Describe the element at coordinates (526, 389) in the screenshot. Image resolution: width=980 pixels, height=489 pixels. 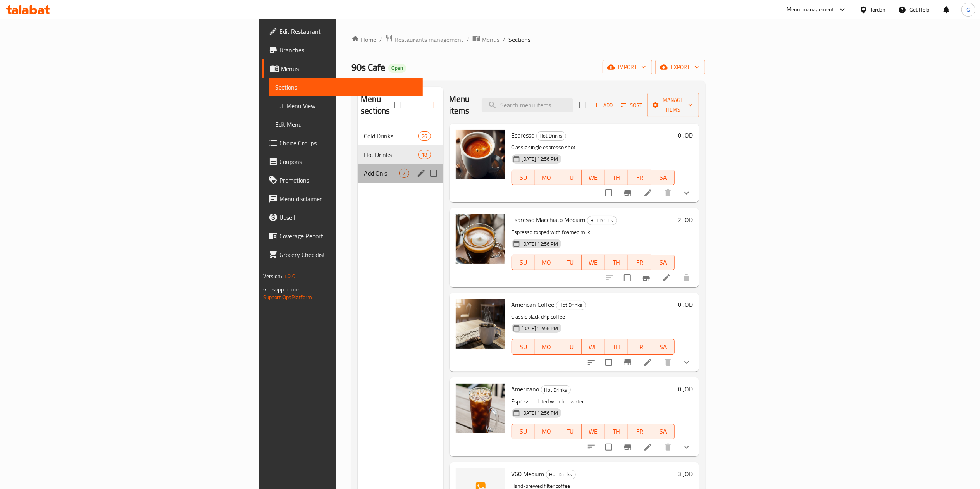
I see `span: Americano` at that location.